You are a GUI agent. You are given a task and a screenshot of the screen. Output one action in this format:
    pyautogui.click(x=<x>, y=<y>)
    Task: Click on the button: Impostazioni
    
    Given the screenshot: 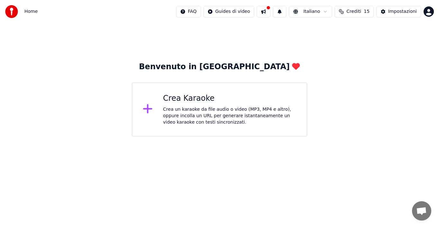 What is the action you would take?
    pyautogui.click(x=398, y=12)
    